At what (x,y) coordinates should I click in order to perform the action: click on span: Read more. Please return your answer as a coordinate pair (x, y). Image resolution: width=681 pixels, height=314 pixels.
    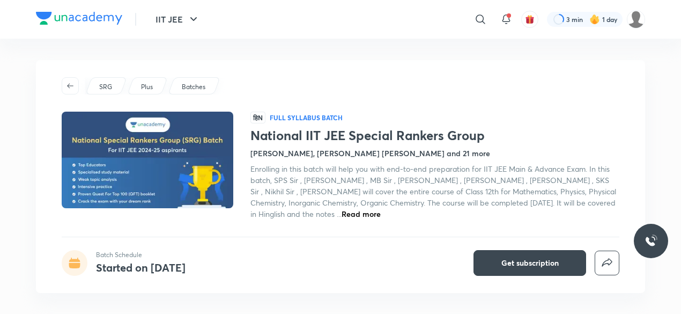
    Looking at the image, I should click on (361, 213).